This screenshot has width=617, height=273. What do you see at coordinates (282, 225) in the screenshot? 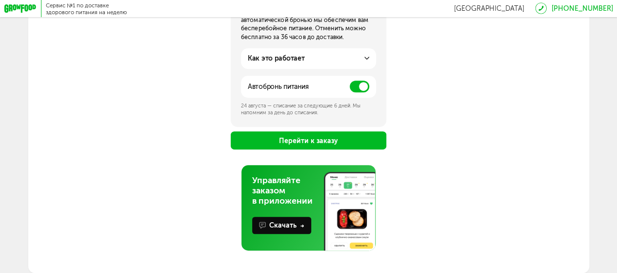
I see `button: Скачать` at bounding box center [282, 225].